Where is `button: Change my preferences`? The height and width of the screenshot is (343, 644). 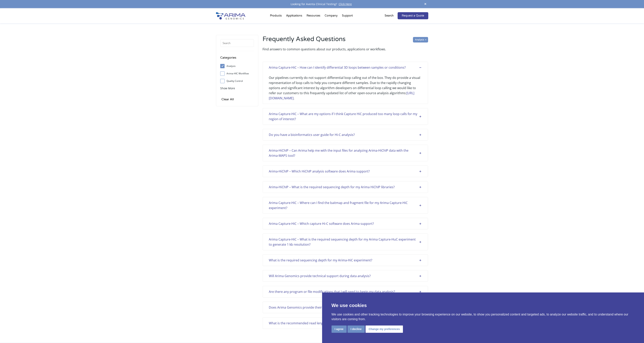
button: Change my preferences is located at coordinates (384, 329).